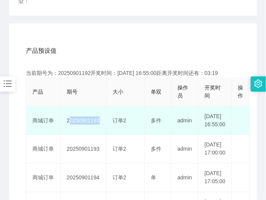 This screenshot has width=266, height=200. What do you see at coordinates (183, 91) in the screenshot?
I see `span: 操作员` at bounding box center [183, 91].